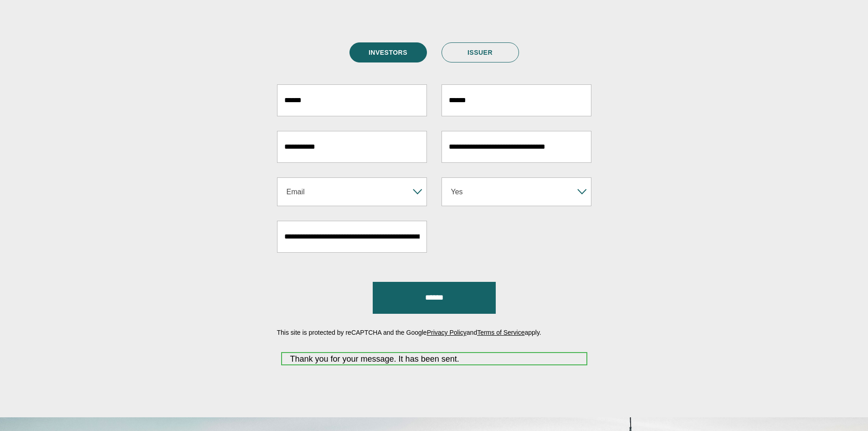  Describe the element at coordinates (510, 191) in the screenshot. I see `span: Yes` at that location.